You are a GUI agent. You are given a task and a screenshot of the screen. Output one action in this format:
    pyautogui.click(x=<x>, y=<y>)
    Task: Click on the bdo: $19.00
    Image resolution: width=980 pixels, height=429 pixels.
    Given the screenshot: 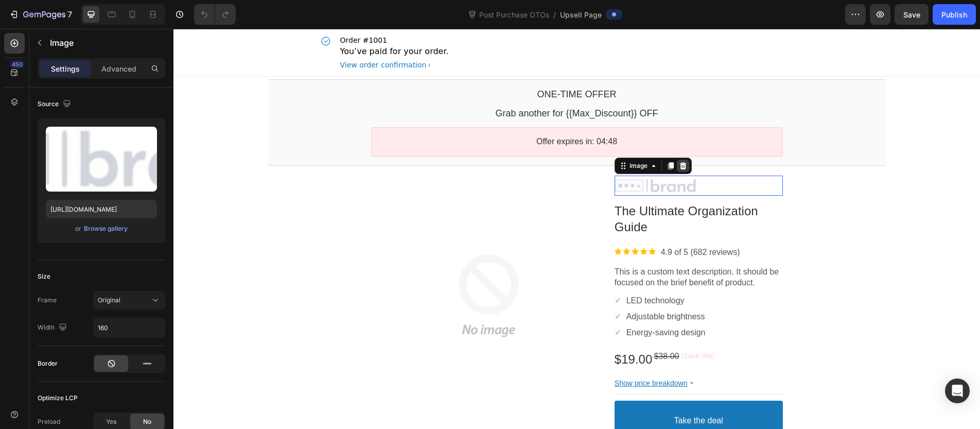 What is the action you would take?
    pyautogui.click(x=459, y=330)
    